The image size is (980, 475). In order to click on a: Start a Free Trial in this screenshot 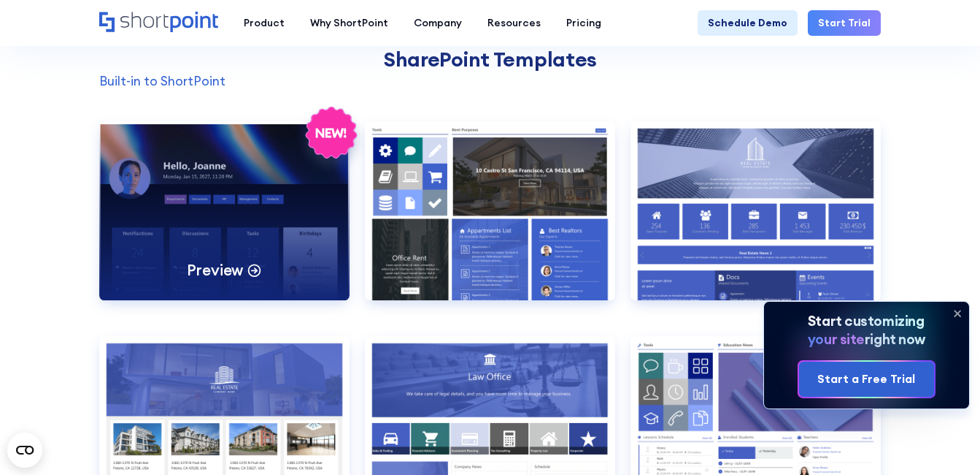, I will do `click(866, 379)`.